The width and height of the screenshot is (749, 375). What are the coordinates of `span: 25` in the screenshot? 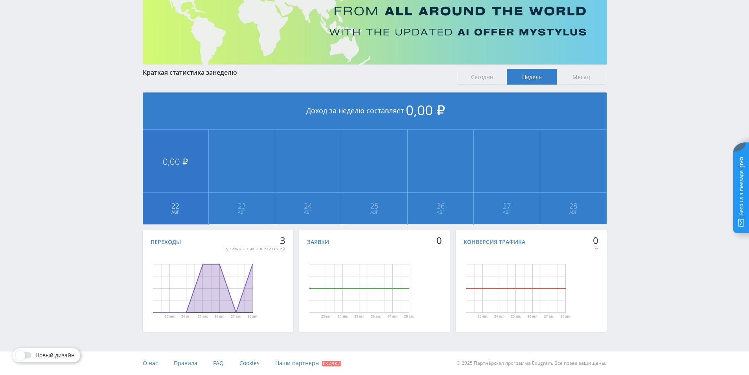 It's located at (374, 206).